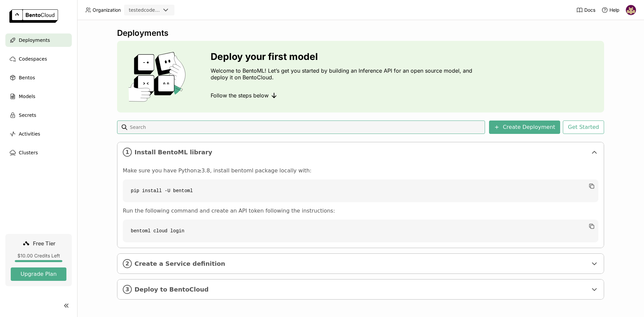 The image size is (644, 317). I want to click on span: Install BentoML library, so click(361, 152).